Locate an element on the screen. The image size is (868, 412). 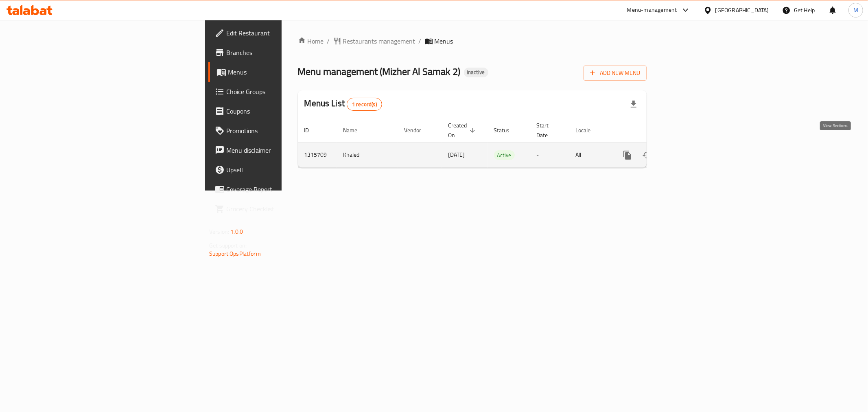
table: enhanced table is located at coordinates (500, 143).